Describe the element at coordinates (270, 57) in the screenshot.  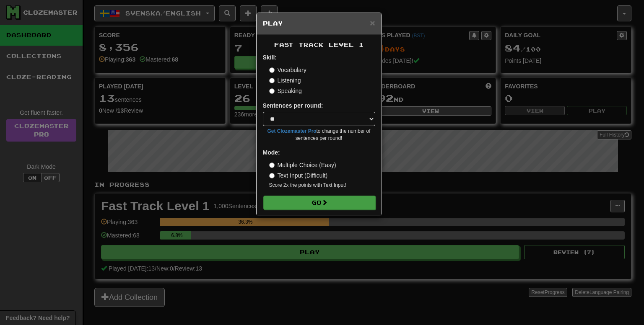
I see `strong: Skill:` at that location.